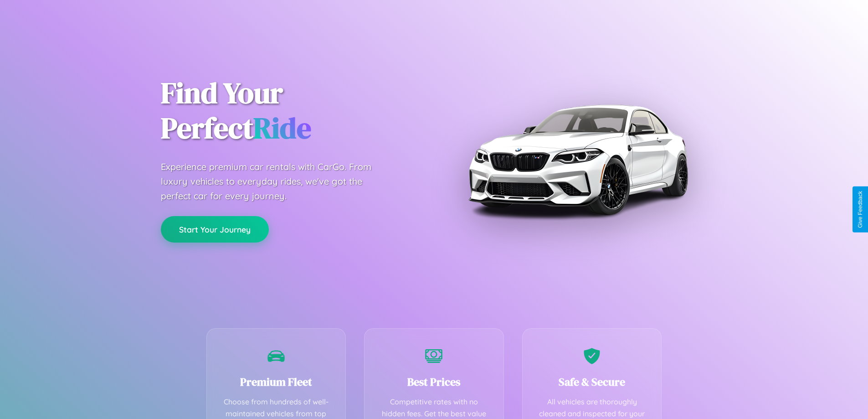 This screenshot has width=868, height=419. Describe the element at coordinates (578, 160) in the screenshot. I see `img: Premium BMW car rental vehicle` at that location.